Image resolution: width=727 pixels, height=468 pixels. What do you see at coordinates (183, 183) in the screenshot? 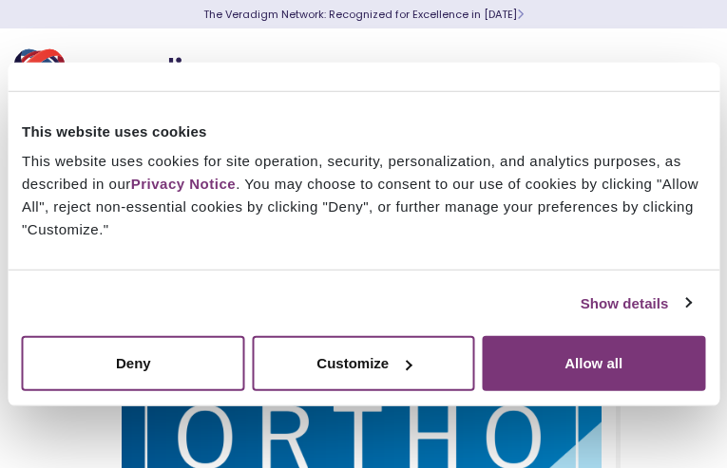
I see `a: Privacy Notice` at bounding box center [183, 183].